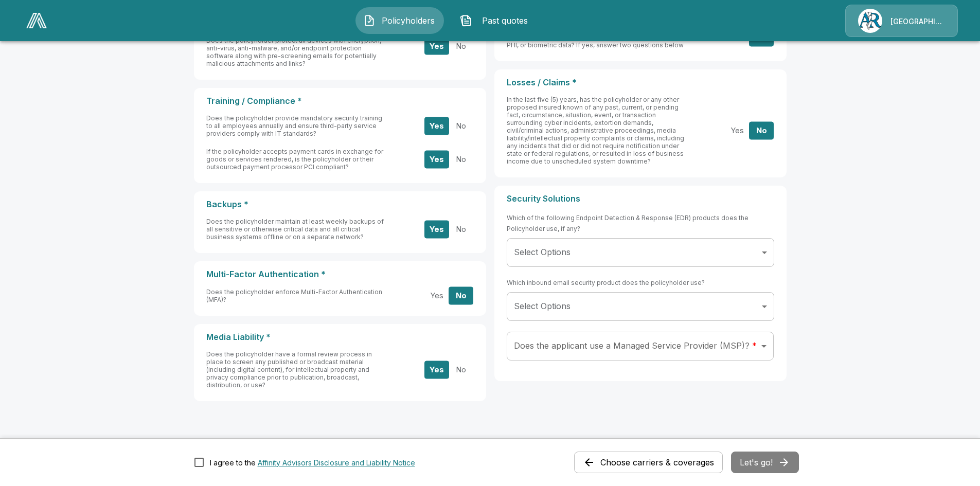  I want to click on div: I agree to the, so click(313, 463).